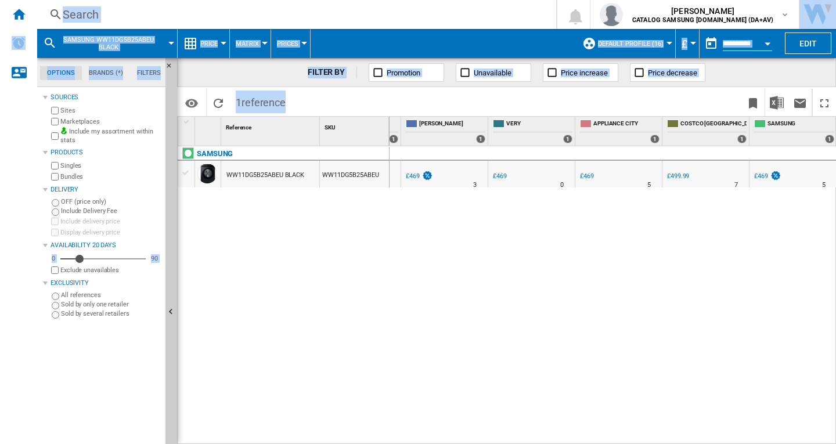 The width and height of the screenshot is (836, 444). Describe the element at coordinates (103, 259) in the screenshot. I see `md-slider: Availability` at that location.